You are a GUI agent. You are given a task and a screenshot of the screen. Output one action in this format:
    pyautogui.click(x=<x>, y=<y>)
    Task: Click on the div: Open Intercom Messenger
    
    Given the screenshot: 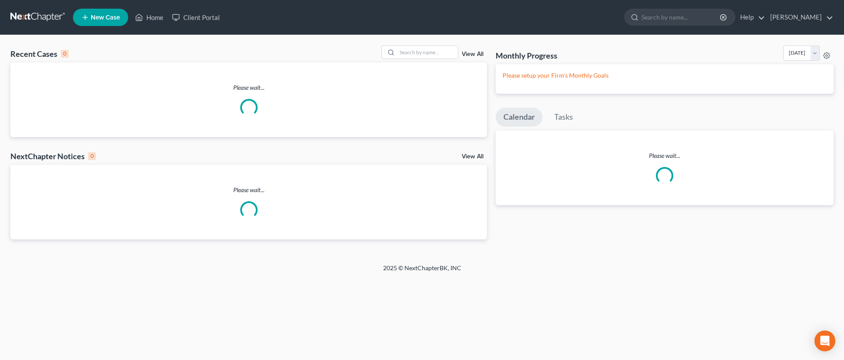 What is the action you would take?
    pyautogui.click(x=824, y=341)
    